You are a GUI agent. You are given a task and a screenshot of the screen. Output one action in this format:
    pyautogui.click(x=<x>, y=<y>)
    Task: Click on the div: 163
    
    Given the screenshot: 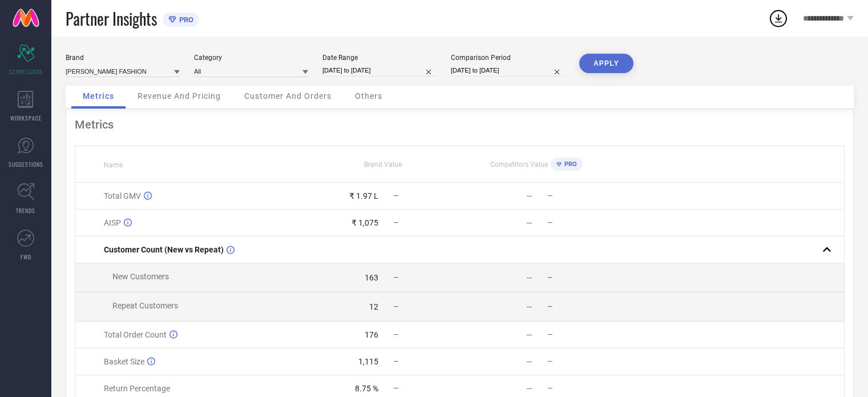 What is the action you would take?
    pyautogui.click(x=372, y=278)
    